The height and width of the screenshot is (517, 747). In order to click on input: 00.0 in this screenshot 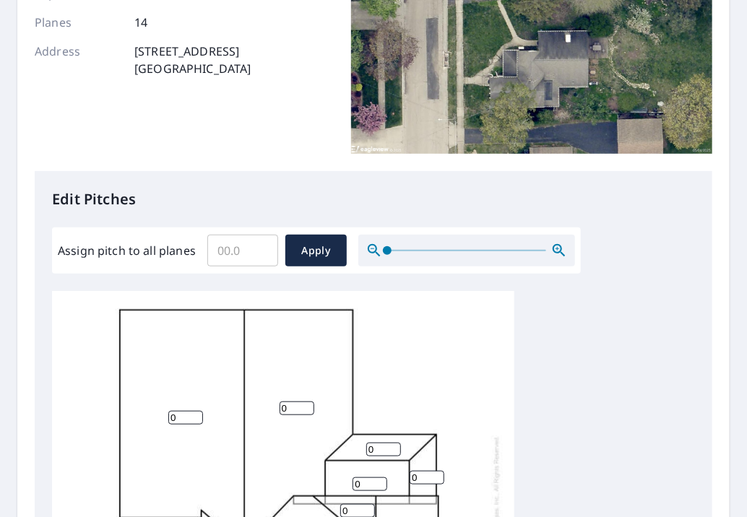, I will do `click(243, 251)`.